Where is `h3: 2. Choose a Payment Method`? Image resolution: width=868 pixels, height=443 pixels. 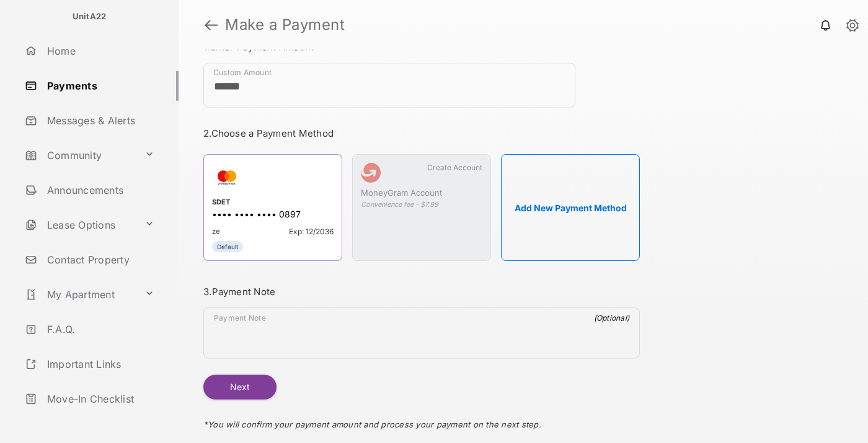 h3: 2. Choose a Payment Method is located at coordinates (422, 133).